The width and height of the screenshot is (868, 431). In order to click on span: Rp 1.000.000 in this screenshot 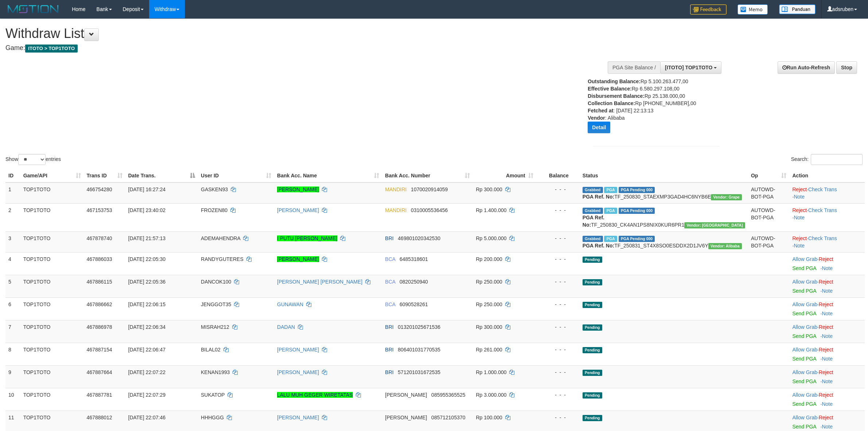, I will do `click(491, 372)`.